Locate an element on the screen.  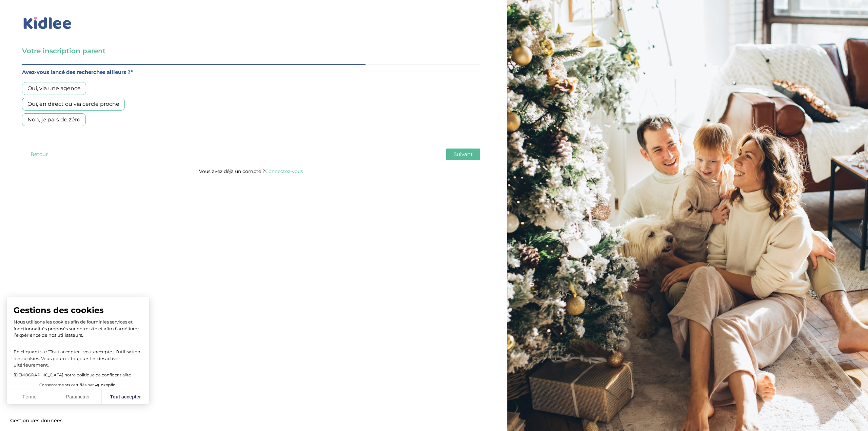
button: Retour is located at coordinates (39, 154).